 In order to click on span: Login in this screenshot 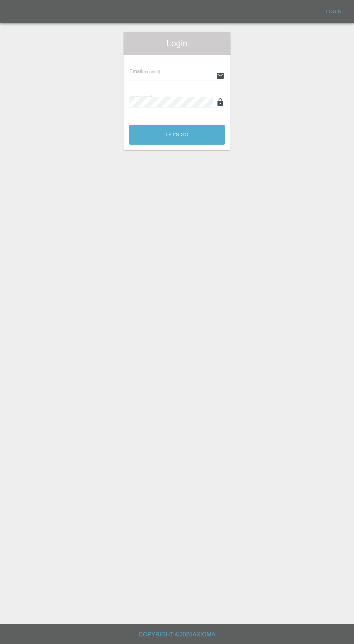, I will do `click(177, 43)`.